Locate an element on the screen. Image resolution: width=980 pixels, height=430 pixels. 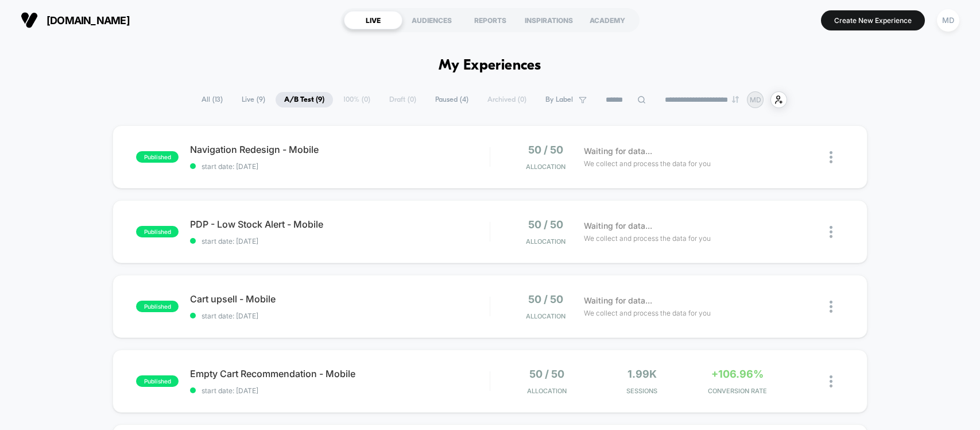
span: CONVERSION RATE is located at coordinates (737, 391).